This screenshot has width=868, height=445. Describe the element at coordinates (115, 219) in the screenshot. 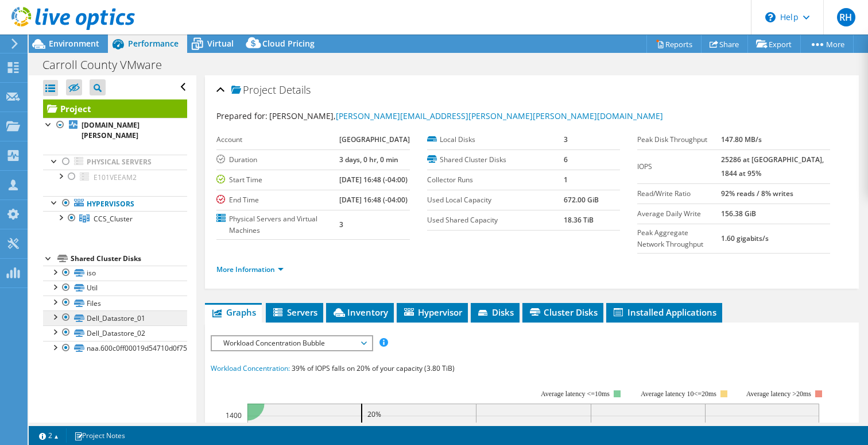

I see `a: CCS_Cluster` at that location.